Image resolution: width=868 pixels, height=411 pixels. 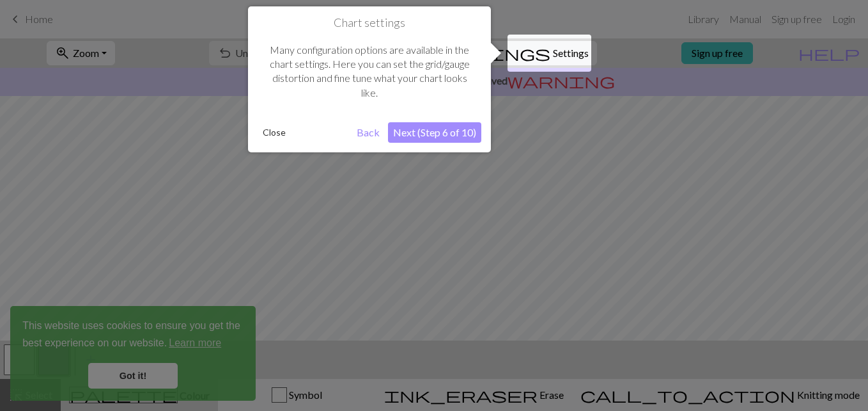 I want to click on h1: Chart settings, so click(x=370, y=23).